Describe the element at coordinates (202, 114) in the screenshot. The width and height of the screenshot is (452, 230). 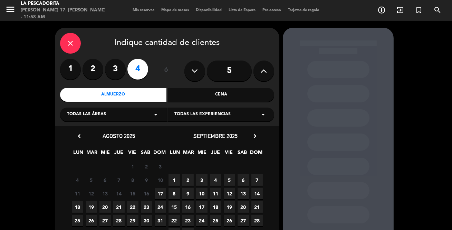
I see `span: Todas las experiencias` at that location.